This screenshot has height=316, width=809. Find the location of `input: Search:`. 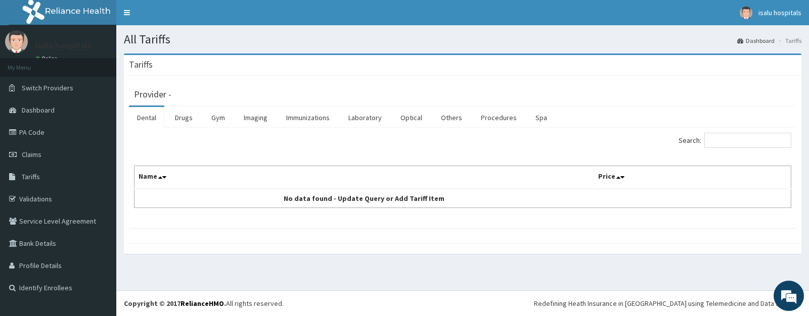

input: Search: is located at coordinates (748, 141).